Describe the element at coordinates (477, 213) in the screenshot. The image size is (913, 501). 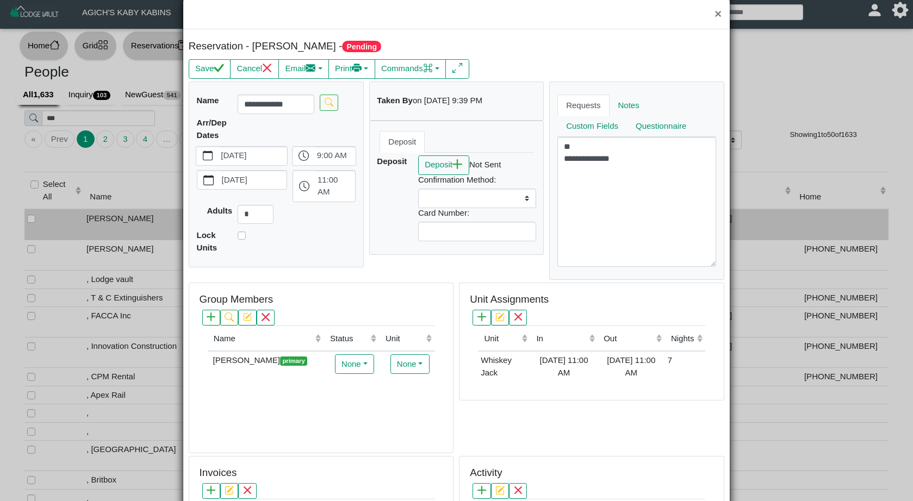
I see `h6: Card Number:` at that location.